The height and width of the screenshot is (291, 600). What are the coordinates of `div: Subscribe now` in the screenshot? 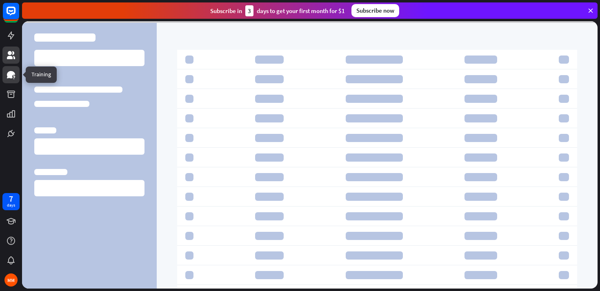 It's located at (375, 11).